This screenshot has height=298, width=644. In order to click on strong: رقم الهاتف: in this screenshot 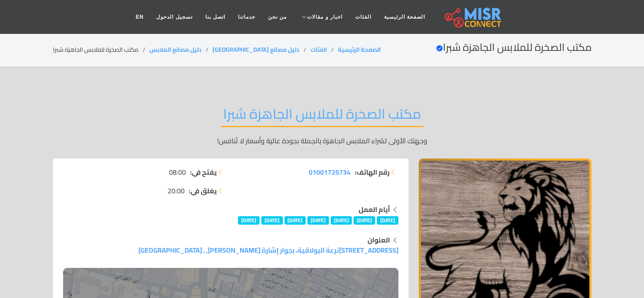, I will do `click(372, 172)`.